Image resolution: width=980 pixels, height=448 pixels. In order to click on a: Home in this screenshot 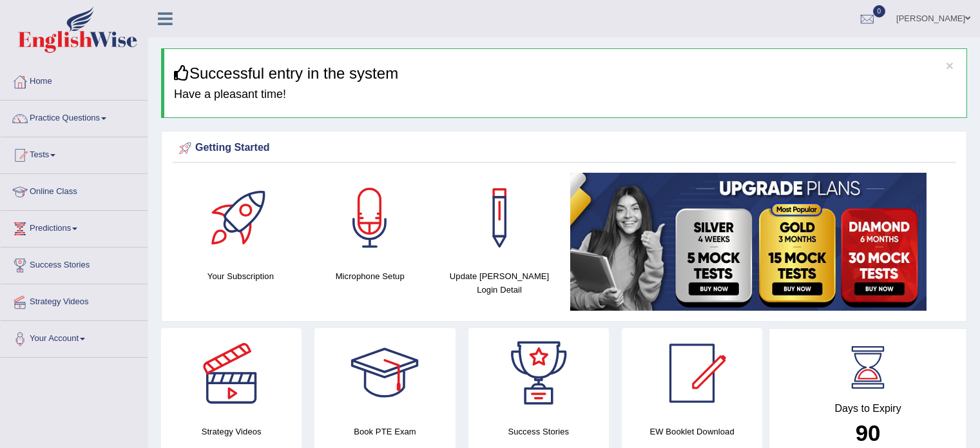, I will do `click(74, 80)`.